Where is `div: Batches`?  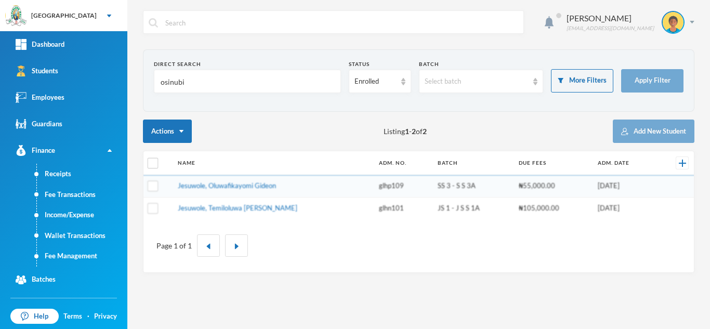
div: Batches is located at coordinates (35, 280).